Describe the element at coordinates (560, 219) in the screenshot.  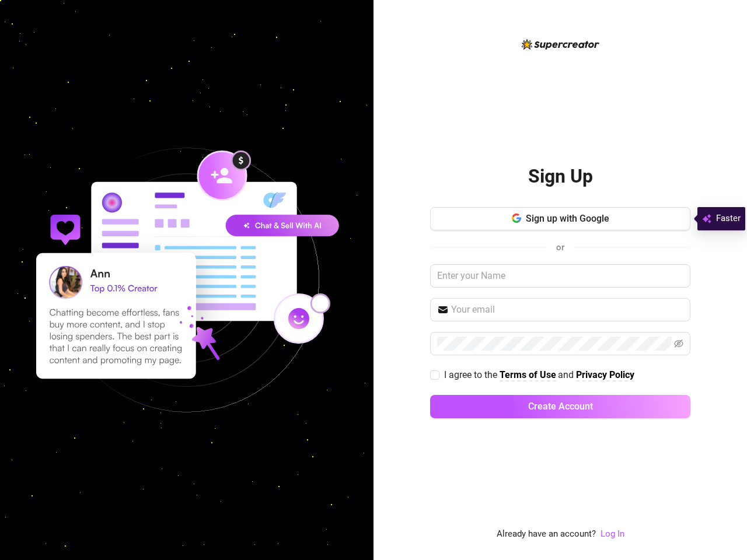
I see `button: Sign up with Google` at that location.